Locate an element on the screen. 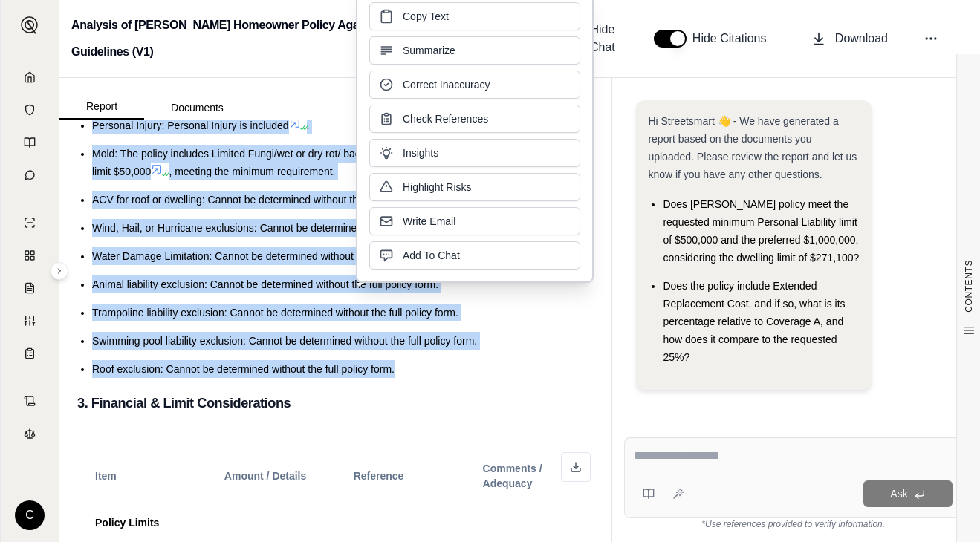  button: Correct Inaccuracy is located at coordinates (474, 85).